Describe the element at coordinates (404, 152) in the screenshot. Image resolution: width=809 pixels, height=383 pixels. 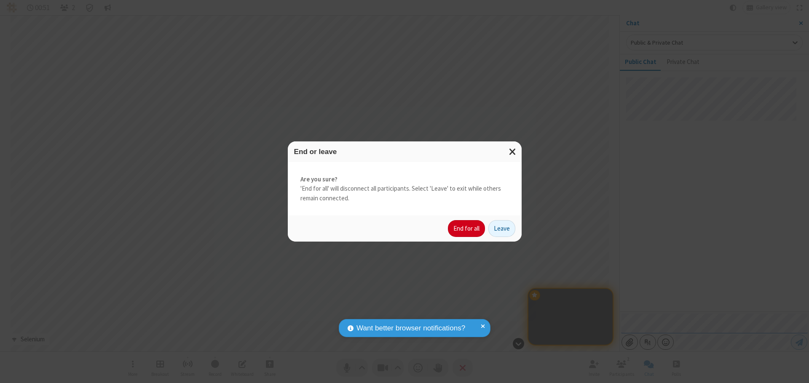
I see `h3: End or leave` at that location.